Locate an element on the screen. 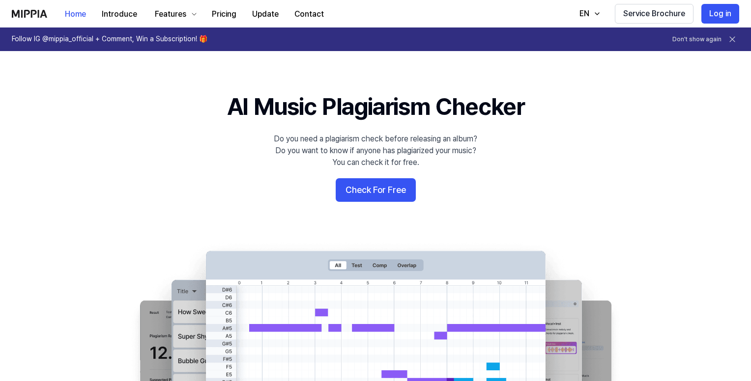  img: logo is located at coordinates (29, 14).